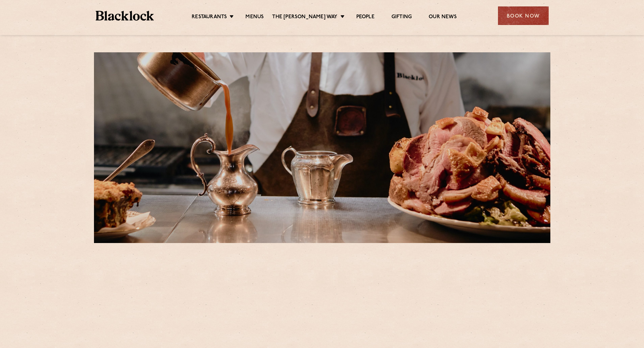 Image resolution: width=644 pixels, height=348 pixels. What do you see at coordinates (125, 16) in the screenshot?
I see `img: BL_Textured_Logo-footer-cropped.svg` at bounding box center [125, 16].